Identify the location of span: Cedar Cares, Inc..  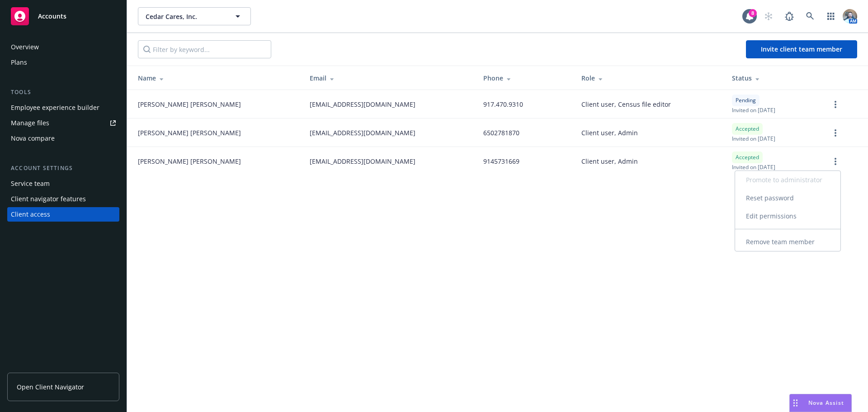
(184, 16).